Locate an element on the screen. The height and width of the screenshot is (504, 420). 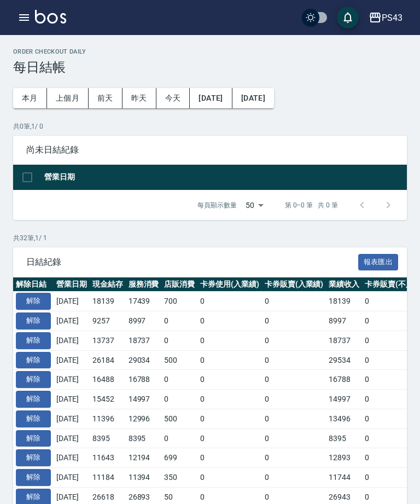
td: 29534 is located at coordinates (344, 360).